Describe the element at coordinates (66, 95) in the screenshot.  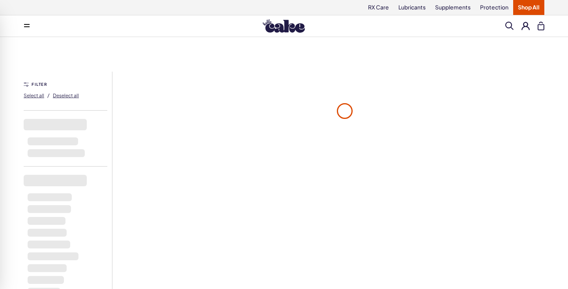
I see `span: Deselect all` at that location.